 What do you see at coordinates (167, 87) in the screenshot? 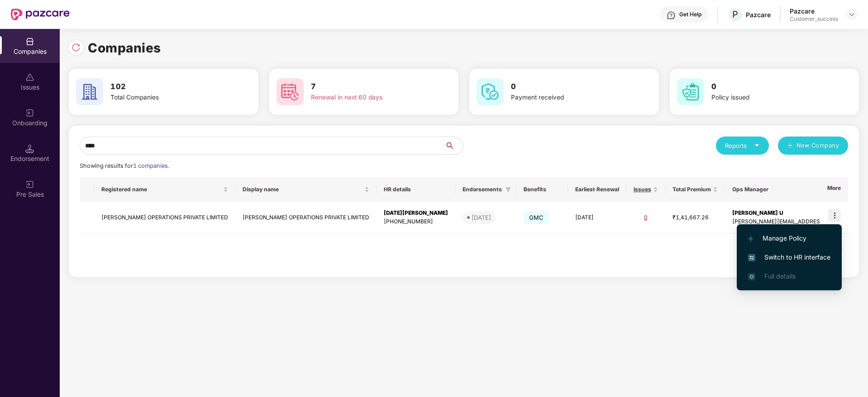
I see `h3: 102` at bounding box center [167, 87].